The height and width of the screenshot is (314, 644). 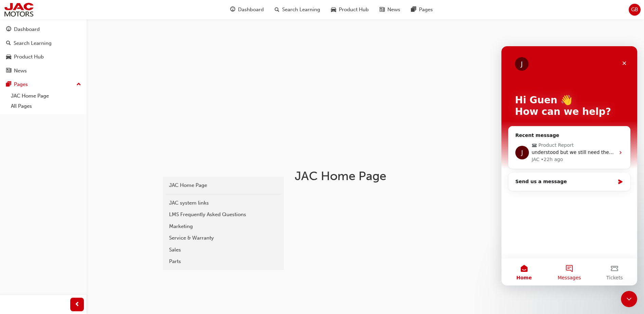 What do you see at coordinates (43, 84) in the screenshot?
I see `button: Pages` at bounding box center [43, 84].